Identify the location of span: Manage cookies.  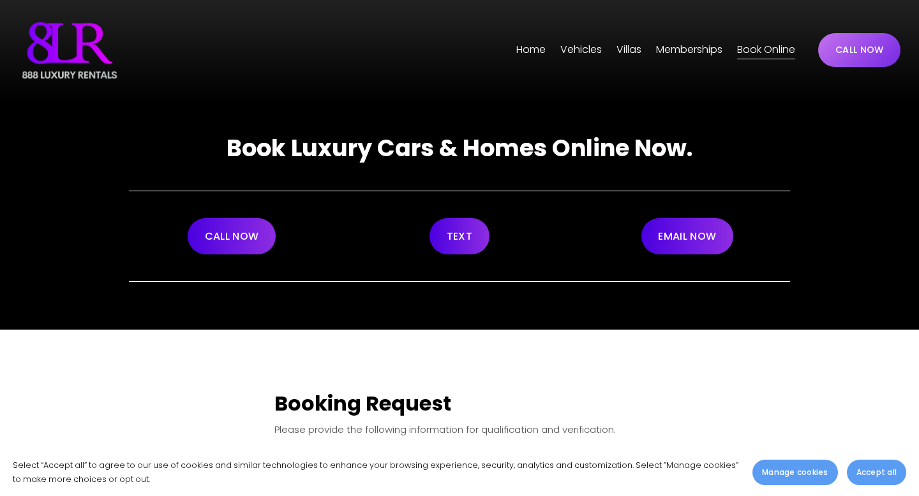
(794, 473).